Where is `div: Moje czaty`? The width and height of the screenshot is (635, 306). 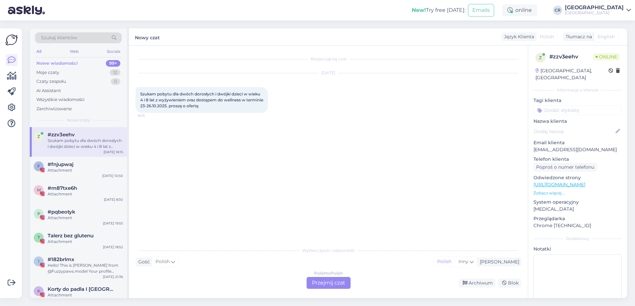
div: Moje czaty is located at coordinates (48, 73).